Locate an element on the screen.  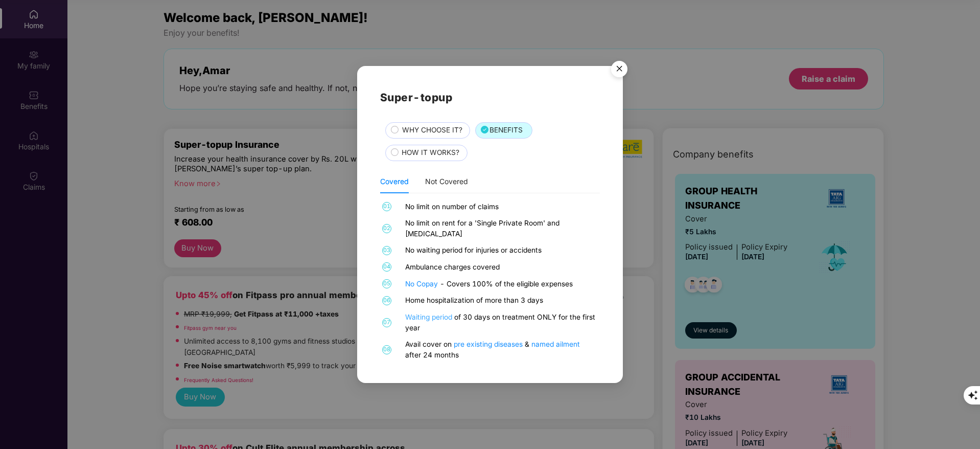
a: pre existing diseases is located at coordinates (489, 344).